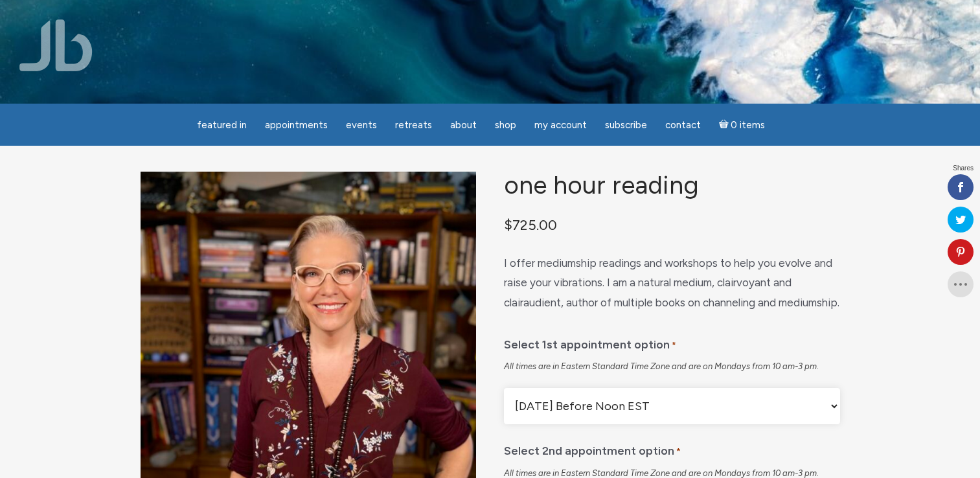  I want to click on span: My Account, so click(560, 125).